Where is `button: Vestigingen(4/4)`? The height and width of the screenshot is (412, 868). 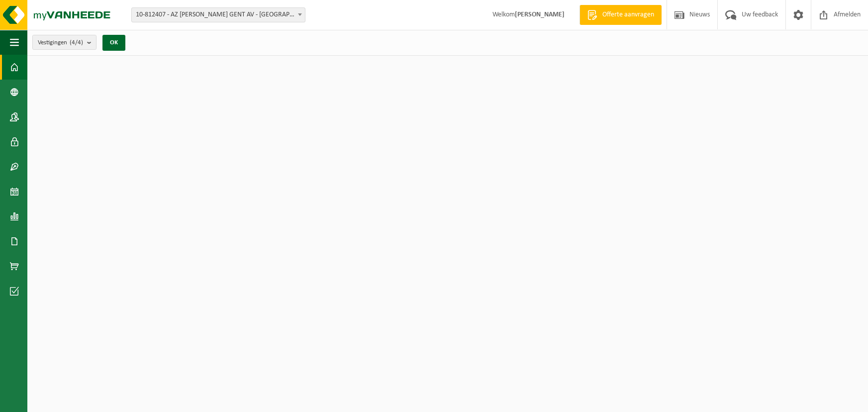
button: Vestigingen(4/4) is located at coordinates (64, 42).